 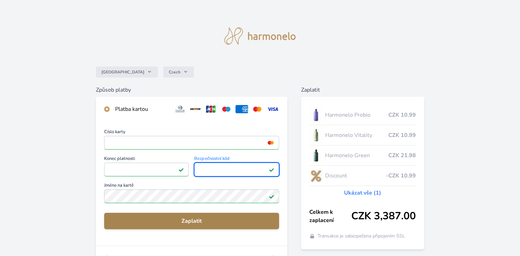 I want to click on img: mc, so click(x=270, y=143).